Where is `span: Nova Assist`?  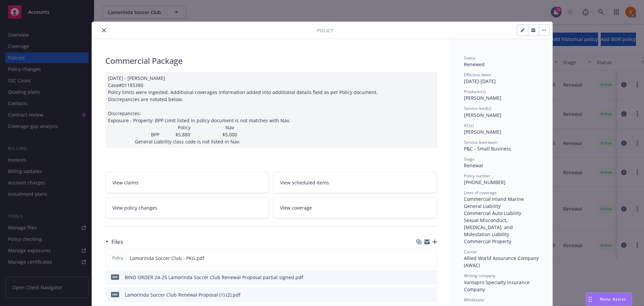 span: Nova Assist is located at coordinates (613, 299).